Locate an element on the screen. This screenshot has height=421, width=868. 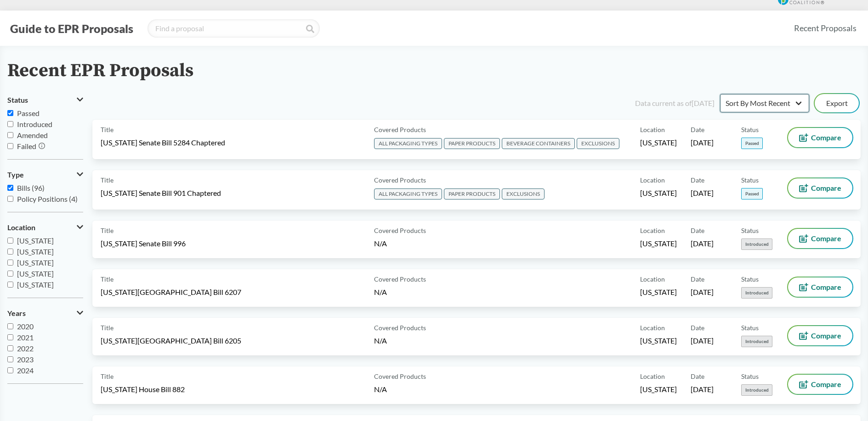
span: EXCLUSIONS is located at coordinates (522, 195).